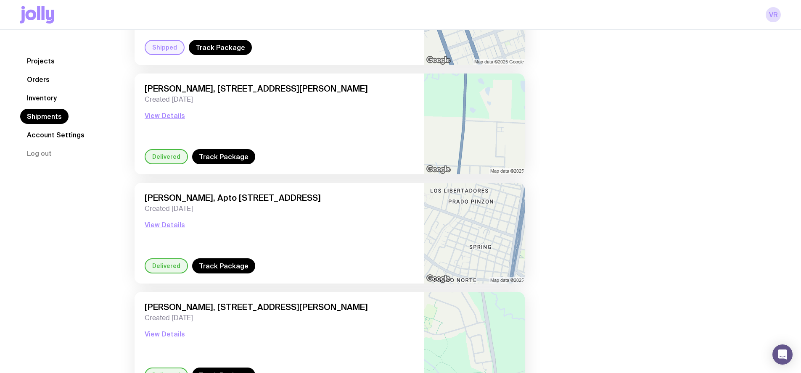  What do you see at coordinates (38, 79) in the screenshot?
I see `a: Orders` at bounding box center [38, 79].